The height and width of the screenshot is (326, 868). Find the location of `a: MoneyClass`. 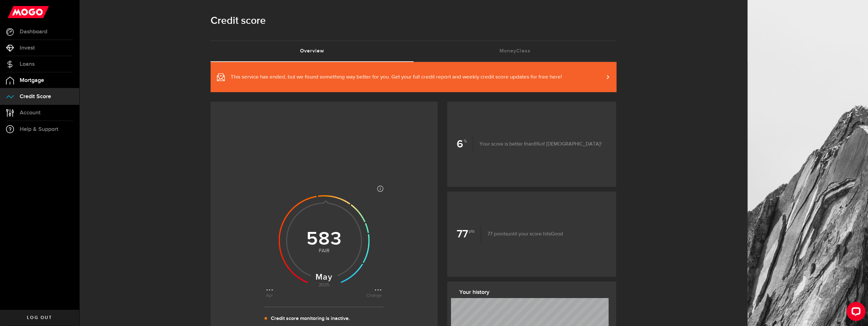

a: MoneyClass is located at coordinates (515, 51).